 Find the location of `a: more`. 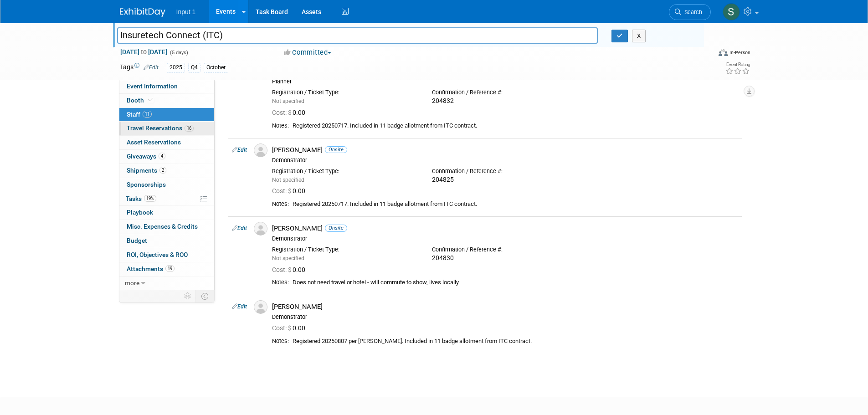

a: more is located at coordinates (167, 283).